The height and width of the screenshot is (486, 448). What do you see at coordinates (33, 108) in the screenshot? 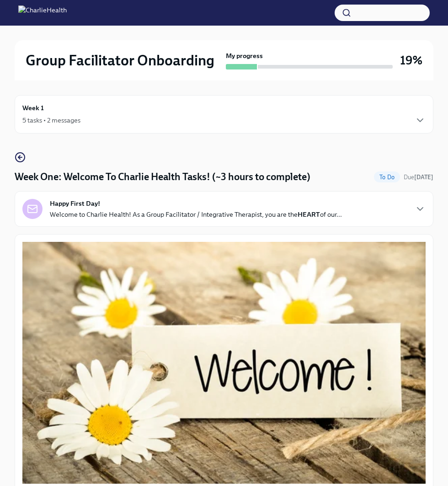
I see `h6: Week 1` at bounding box center [33, 108].